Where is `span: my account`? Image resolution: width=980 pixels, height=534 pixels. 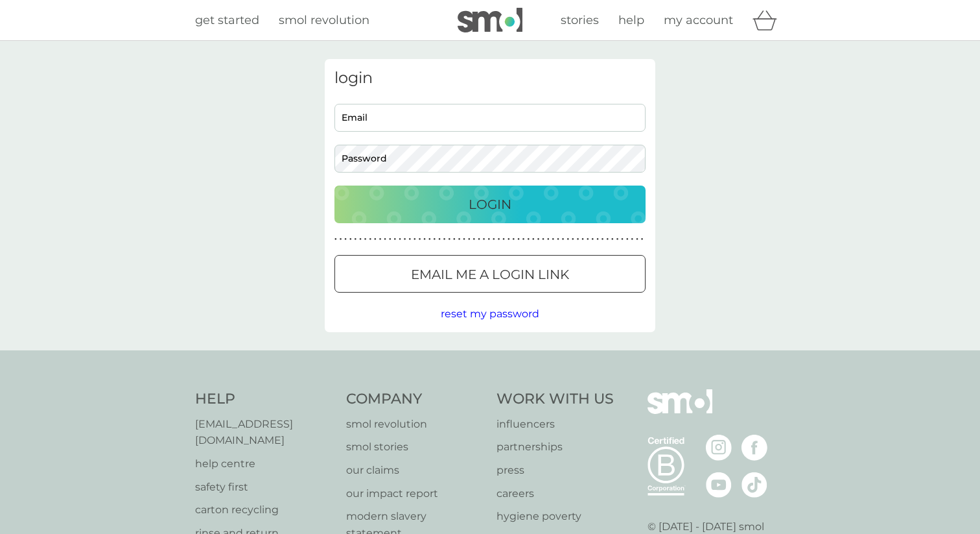
span: my account is located at coordinates (698, 20).